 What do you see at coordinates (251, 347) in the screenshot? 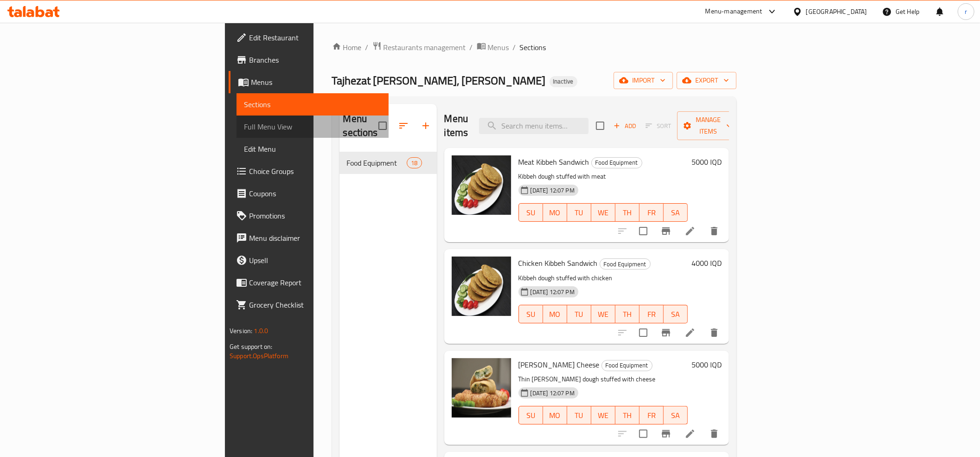
I see `span: Get support on:` at bounding box center [251, 347].